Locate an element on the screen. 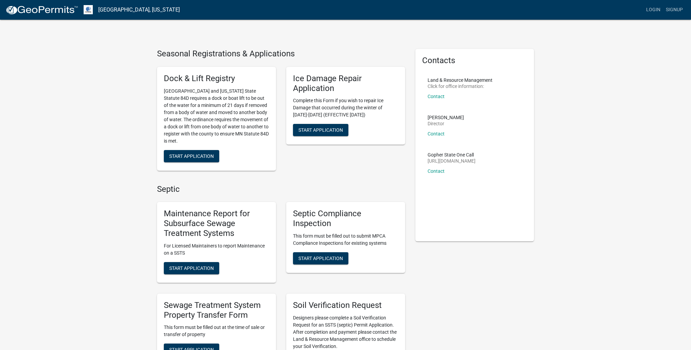 The image size is (691, 350). h4: Septic is located at coordinates (281, 189).